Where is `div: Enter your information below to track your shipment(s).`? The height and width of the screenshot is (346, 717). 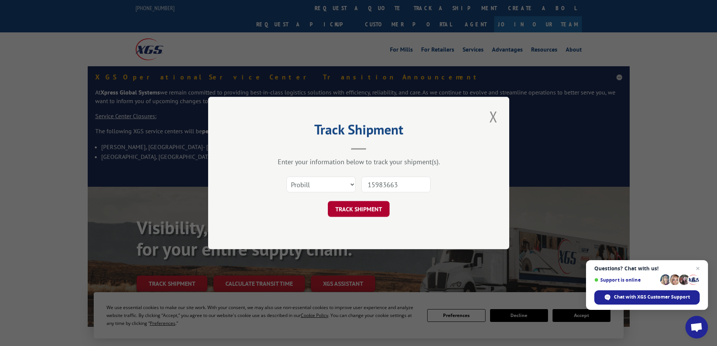 div: Enter your information below to track your shipment(s). is located at coordinates (359, 162).